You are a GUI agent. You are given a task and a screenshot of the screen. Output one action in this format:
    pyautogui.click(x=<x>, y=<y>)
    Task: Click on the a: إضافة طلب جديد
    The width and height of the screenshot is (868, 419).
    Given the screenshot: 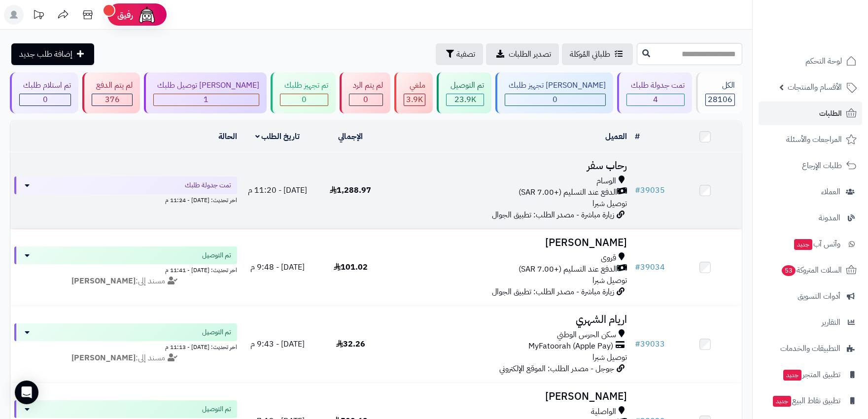 What is the action you would take?
    pyautogui.click(x=53, y=54)
    